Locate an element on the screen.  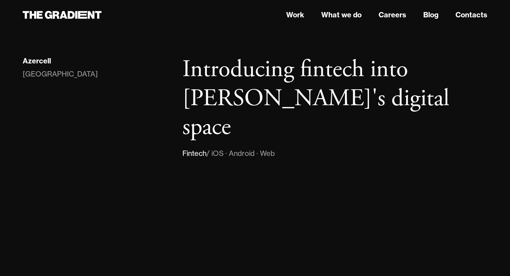
div: Fintech is located at coordinates (195, 153).